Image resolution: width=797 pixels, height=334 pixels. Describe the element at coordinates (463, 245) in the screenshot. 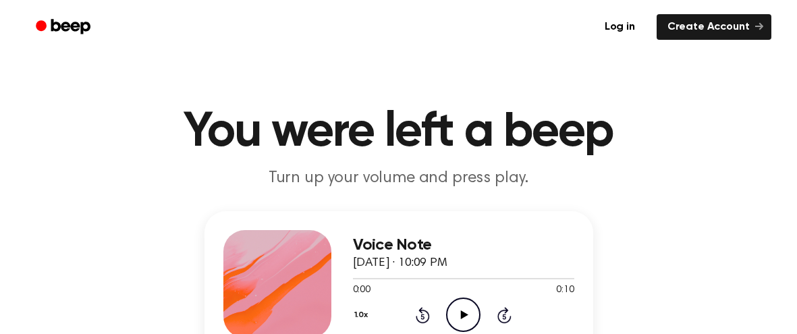

I see `h3: Voice Note` at that location.